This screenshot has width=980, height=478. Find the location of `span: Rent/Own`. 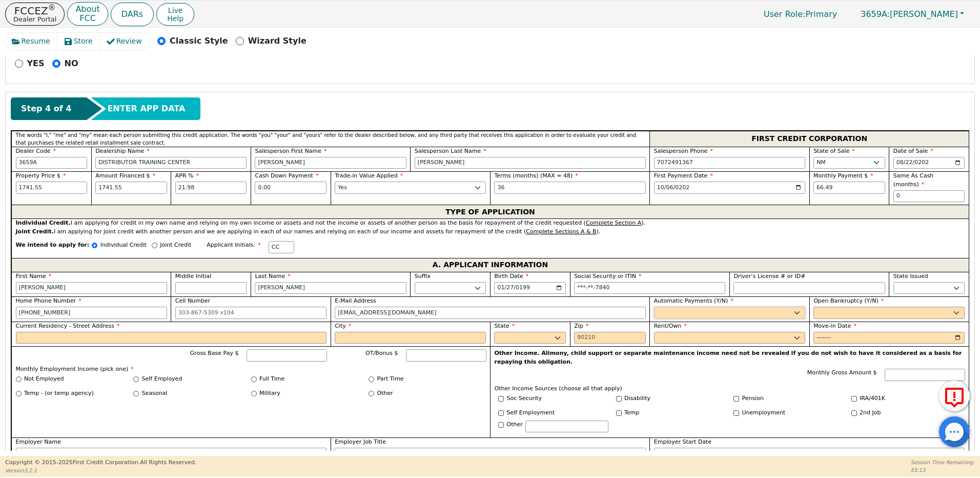

span: Rent/Own is located at coordinates (671, 326).